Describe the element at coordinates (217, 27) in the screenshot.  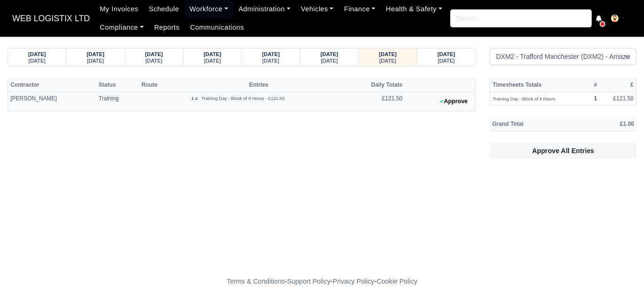
I see `a: Communications` at that location.